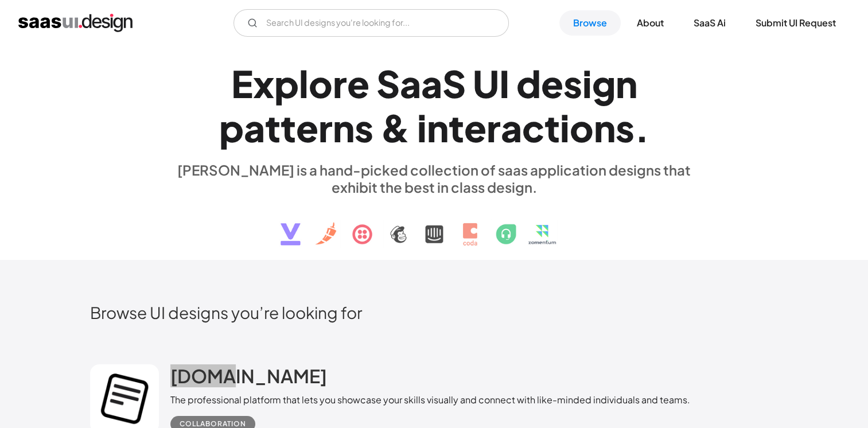  I want to click on img: text, icon, saas logo, so click(434, 225).